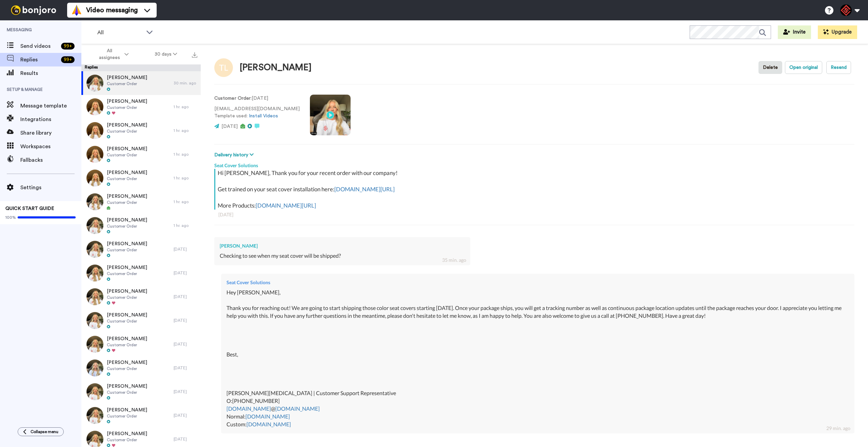 Image resolution: width=868 pixels, height=447 pixels. What do you see at coordinates (30, 208) in the screenshot?
I see `span: QUICK START GUIDE` at bounding box center [30, 208].